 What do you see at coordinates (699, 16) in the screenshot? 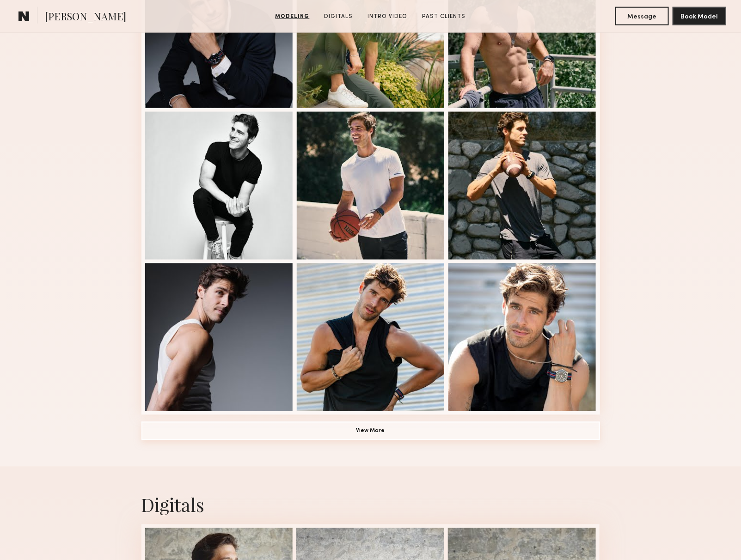
I see `a: Book Model` at bounding box center [699, 16].